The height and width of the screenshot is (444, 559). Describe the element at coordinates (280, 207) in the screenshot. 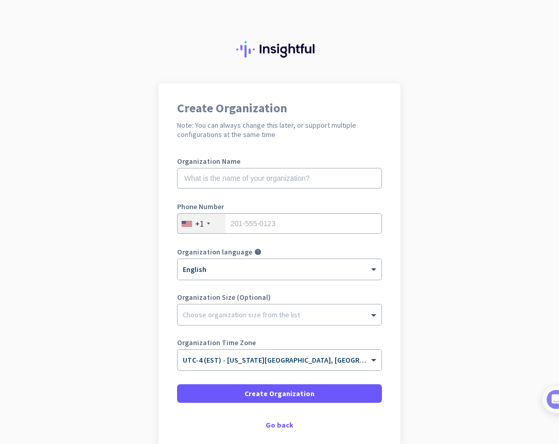

I see `label: Phone Number` at that location.